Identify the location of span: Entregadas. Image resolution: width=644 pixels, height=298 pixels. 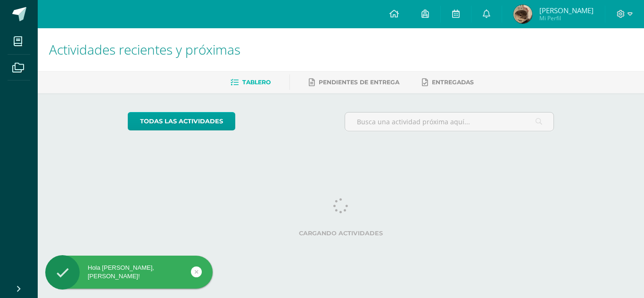
(453, 82).